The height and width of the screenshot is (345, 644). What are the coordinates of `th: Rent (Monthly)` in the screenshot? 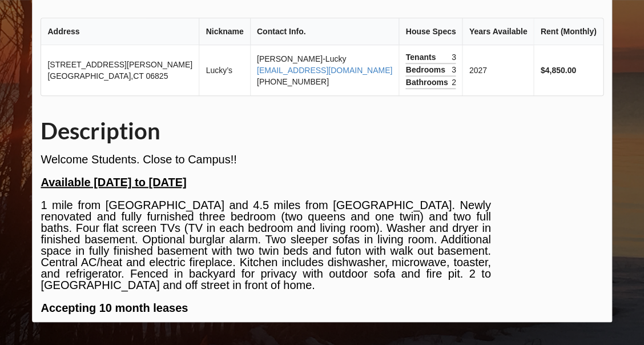 It's located at (567, 31).